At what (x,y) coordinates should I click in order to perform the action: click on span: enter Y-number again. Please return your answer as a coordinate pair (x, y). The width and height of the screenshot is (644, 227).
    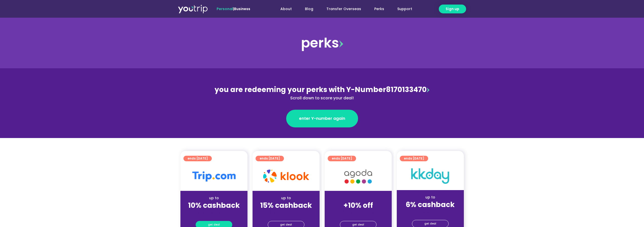
    Looking at the image, I should click on (322, 119).